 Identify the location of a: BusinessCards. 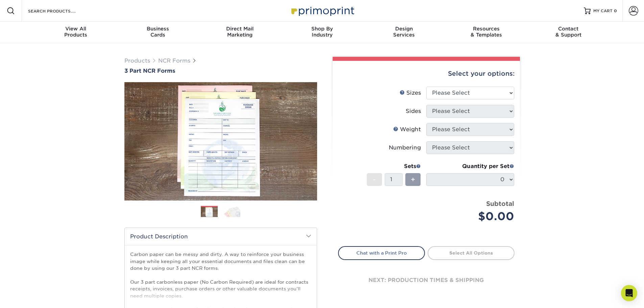
(158, 32).